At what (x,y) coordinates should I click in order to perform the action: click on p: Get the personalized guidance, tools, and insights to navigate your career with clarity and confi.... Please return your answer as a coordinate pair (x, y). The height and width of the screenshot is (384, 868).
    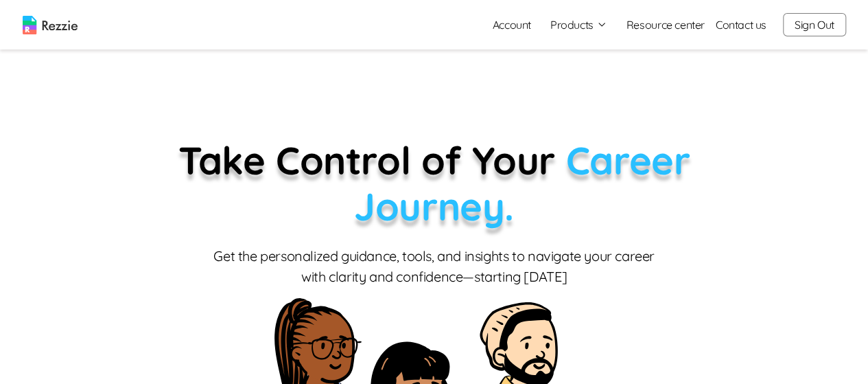
    Looking at the image, I should click on (434, 266).